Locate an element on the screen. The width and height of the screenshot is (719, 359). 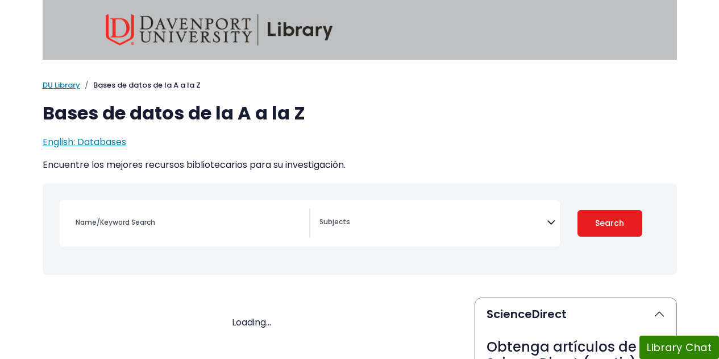
img: Davenport University Library is located at coordinates (219, 30).